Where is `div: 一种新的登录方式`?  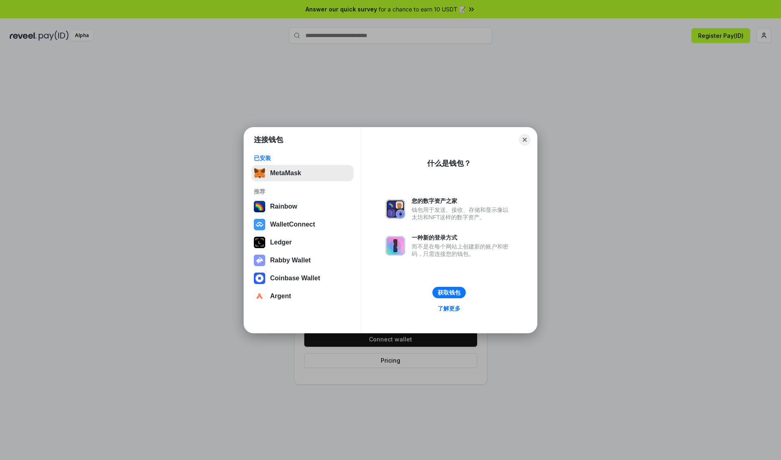 div: 一种新的登录方式 is located at coordinates (462, 237).